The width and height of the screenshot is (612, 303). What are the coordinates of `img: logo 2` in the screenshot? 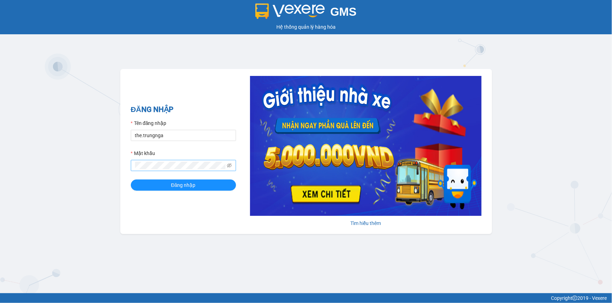 It's located at (290, 11).